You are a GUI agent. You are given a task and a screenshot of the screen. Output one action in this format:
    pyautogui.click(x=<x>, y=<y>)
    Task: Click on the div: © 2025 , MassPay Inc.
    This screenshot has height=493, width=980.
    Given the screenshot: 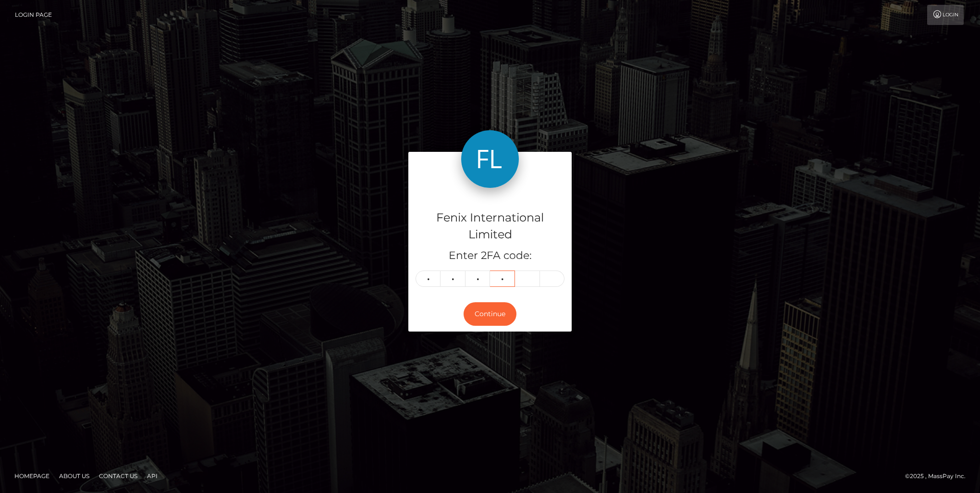 What is the action you would take?
    pyautogui.click(x=939, y=477)
    